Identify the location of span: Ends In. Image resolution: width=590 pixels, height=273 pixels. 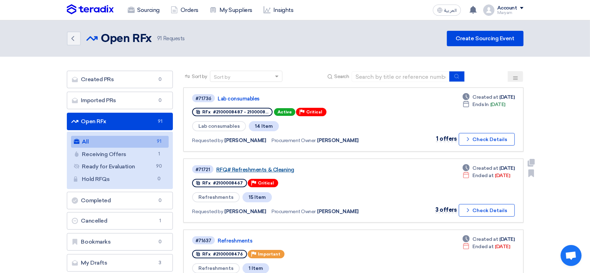
(480, 104).